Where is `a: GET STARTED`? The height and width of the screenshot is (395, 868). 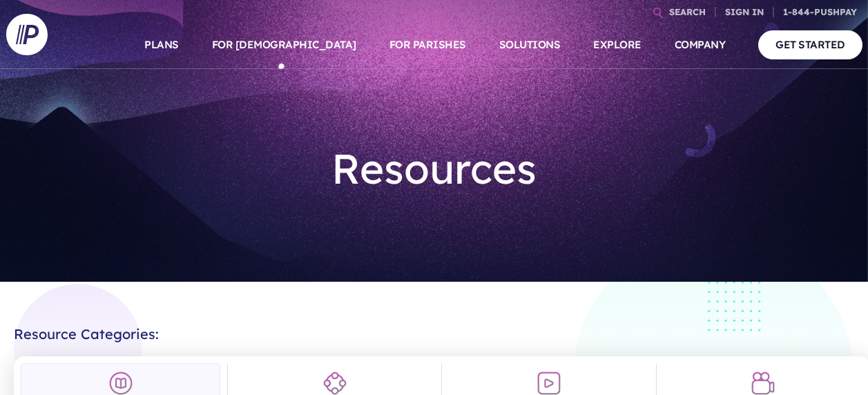
a: GET STARTED is located at coordinates (810, 44).